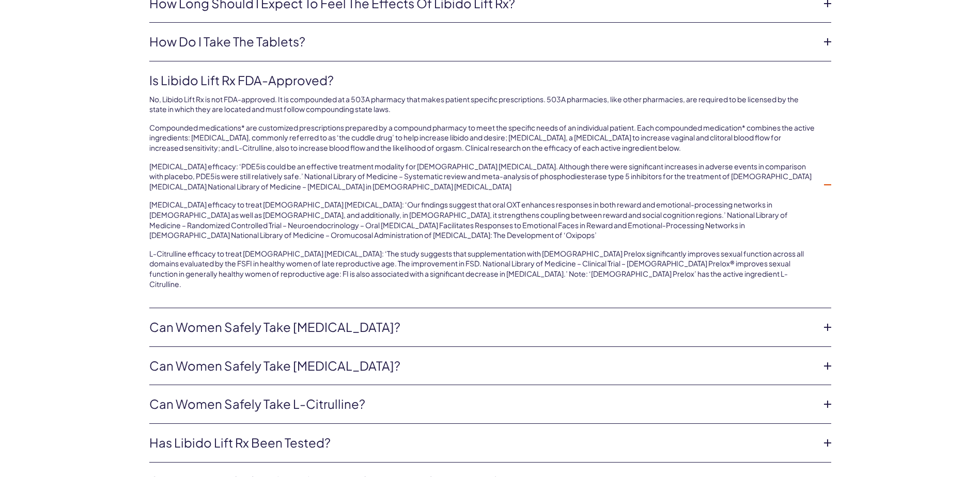  Describe the element at coordinates (482, 104) in the screenshot. I see `p: No, Libido Lift Rx is not FDA-approved. It is compounded at a 503A pharmacy that makes patient sp...` at that location.